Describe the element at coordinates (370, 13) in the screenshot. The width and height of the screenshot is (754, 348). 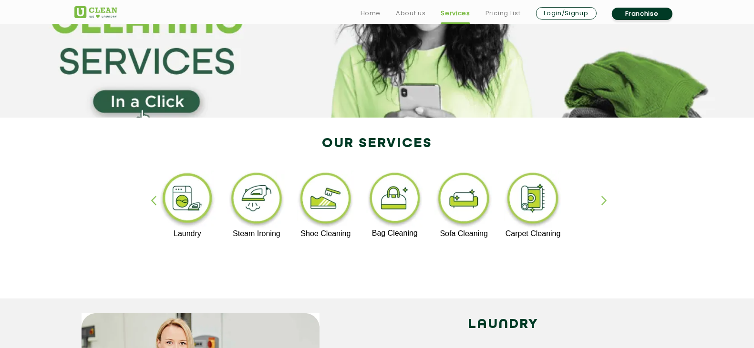
I see `a: Home` at that location.